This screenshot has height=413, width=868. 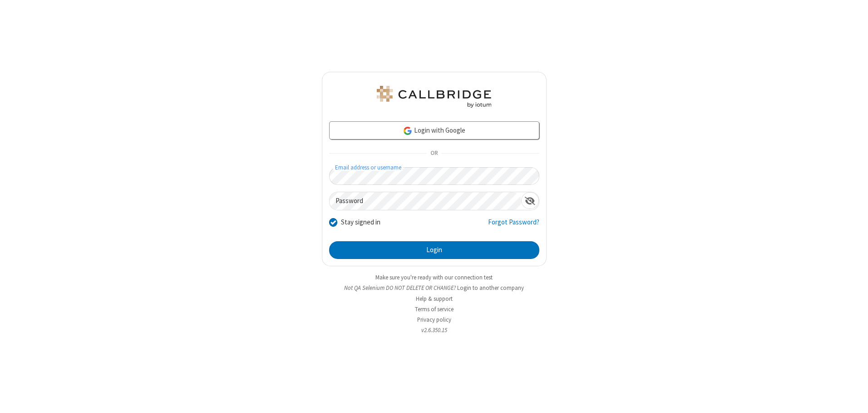 I want to click on a: Help & support, so click(x=434, y=299).